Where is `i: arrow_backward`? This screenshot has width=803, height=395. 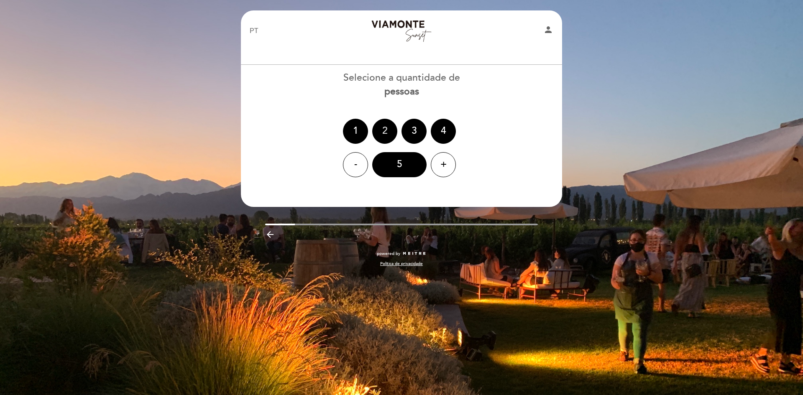
i: arrow_backward is located at coordinates (270, 235).